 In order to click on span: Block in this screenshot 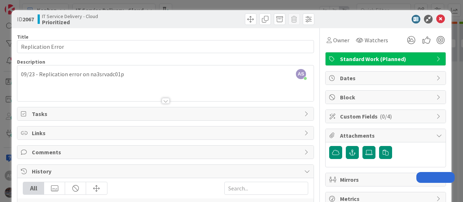, I will do `click(387, 97)`.